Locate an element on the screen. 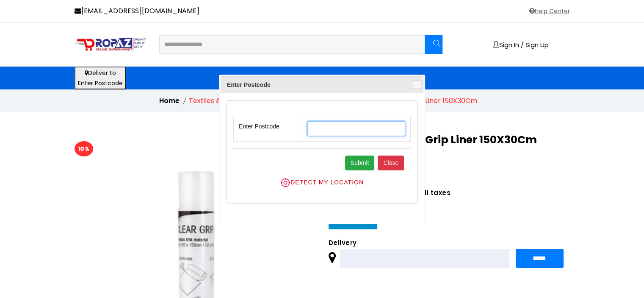  button: Deliver toEnter Postcode is located at coordinates (100, 78).